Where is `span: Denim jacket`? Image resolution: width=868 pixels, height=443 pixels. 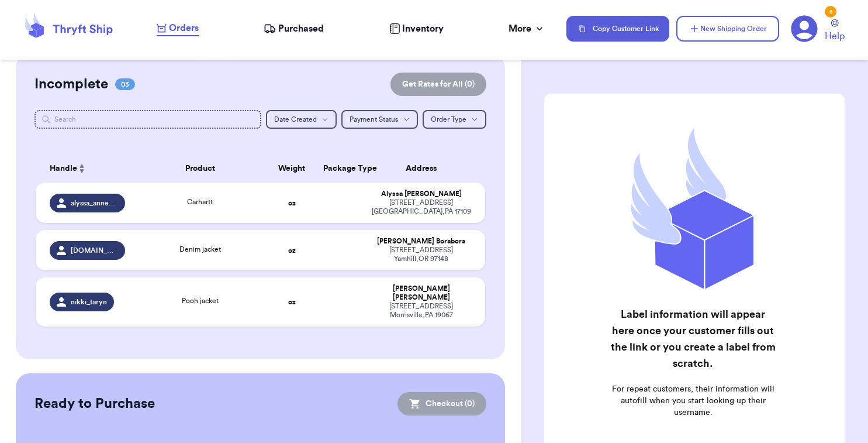
span: Denim jacket is located at coordinates (200, 249).